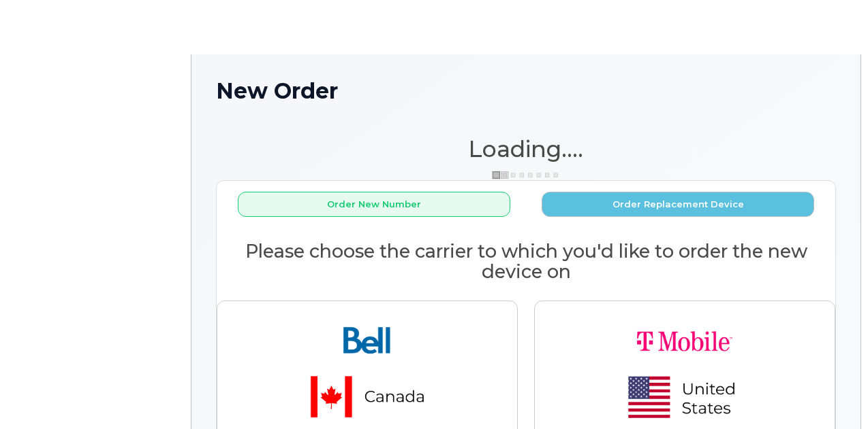 The image size is (868, 429). I want to click on img: t-mobile-78392d334a420d5b7f0e63d4fa81f6287a21d394dc80d677554bb55bbab1186f.png, so click(684, 369).